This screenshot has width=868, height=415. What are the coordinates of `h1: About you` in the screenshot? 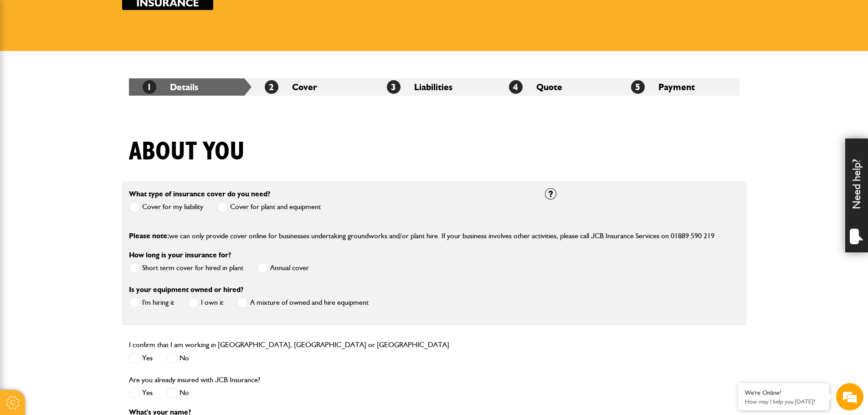 It's located at (187, 152).